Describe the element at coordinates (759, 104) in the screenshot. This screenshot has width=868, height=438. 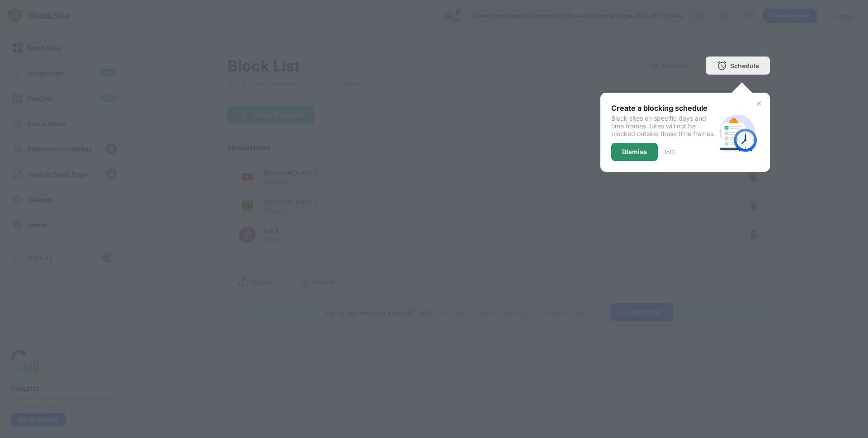
I see `img: x-button.svg` at that location.